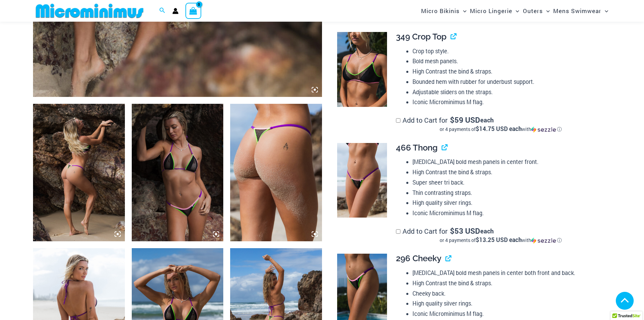  Describe the element at coordinates (163, 11) in the screenshot. I see `a: Search icon link` at that location.